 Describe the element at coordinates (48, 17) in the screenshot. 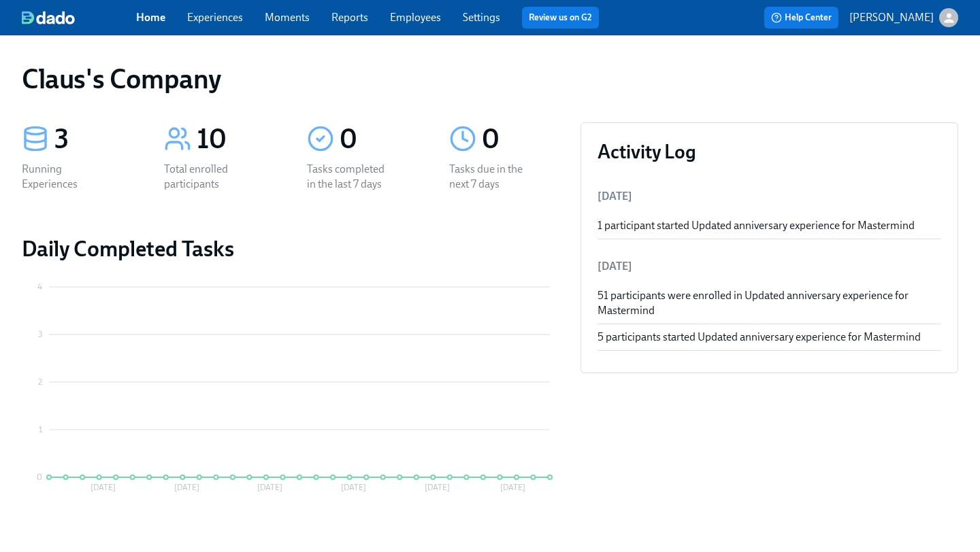

I see `img: dado` at that location.